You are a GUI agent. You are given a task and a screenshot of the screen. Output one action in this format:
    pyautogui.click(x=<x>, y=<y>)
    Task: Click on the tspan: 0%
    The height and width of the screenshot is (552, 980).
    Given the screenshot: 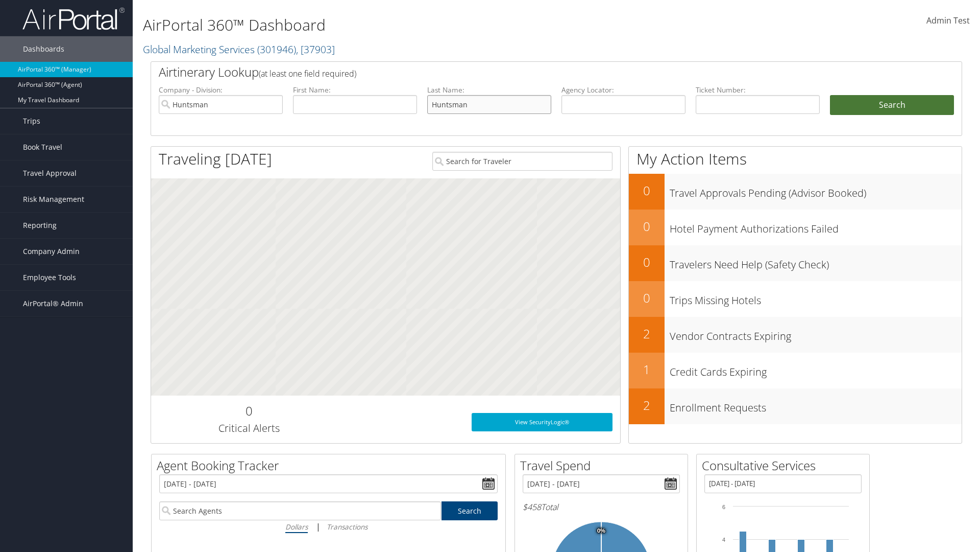 What is the action you would take?
    pyautogui.click(x=601, y=531)
    